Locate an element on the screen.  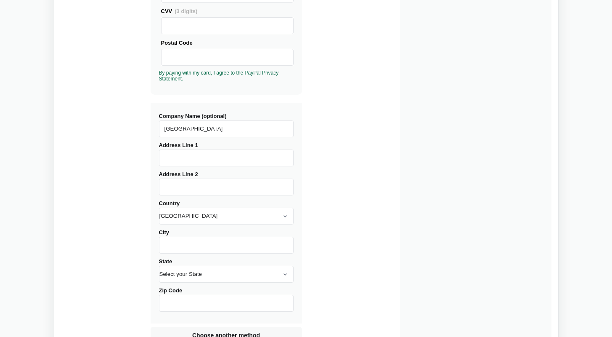
label: State is located at coordinates (226, 270).